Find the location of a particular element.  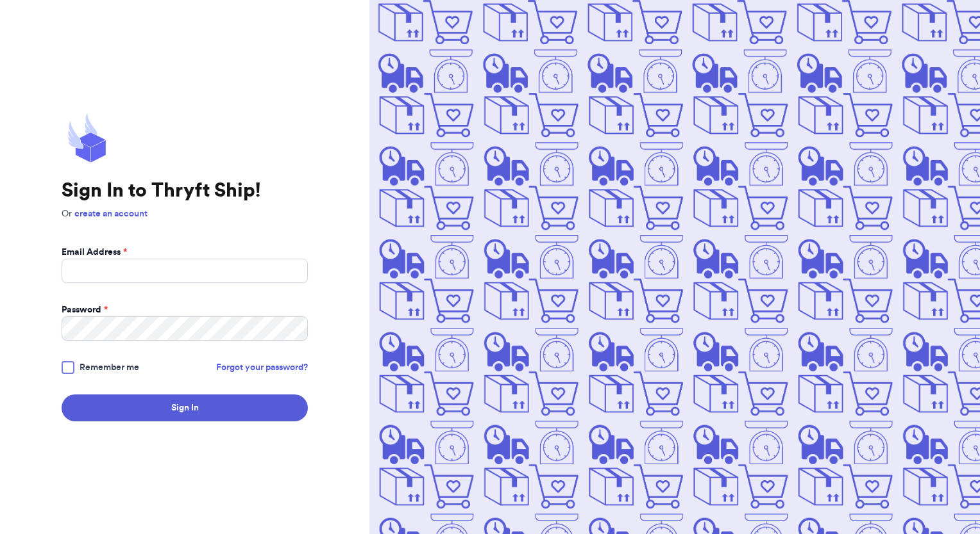

span: Remember me is located at coordinates (109, 368).